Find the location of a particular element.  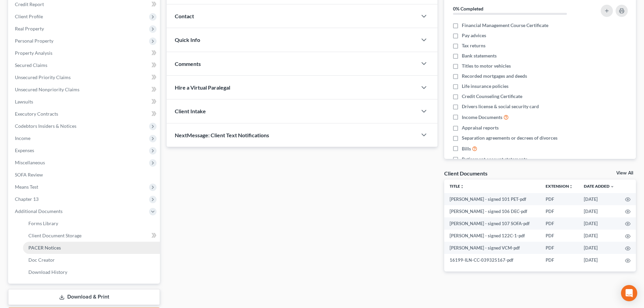

span: Forms Library is located at coordinates (43, 223).